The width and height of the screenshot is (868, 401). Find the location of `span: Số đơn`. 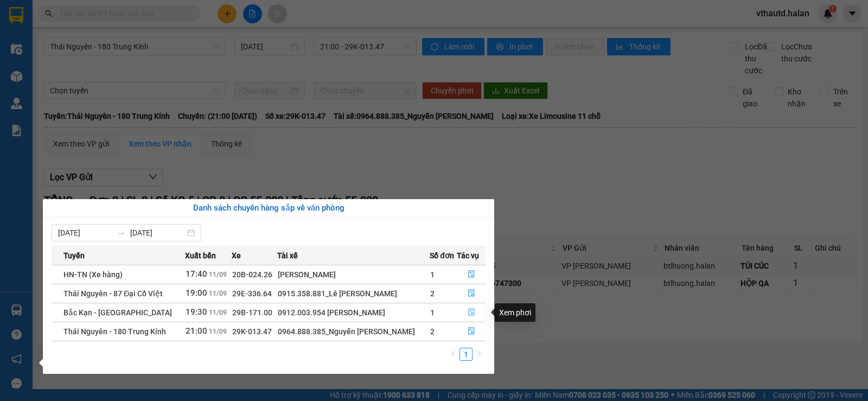

span: Số đơn is located at coordinates (442, 256).